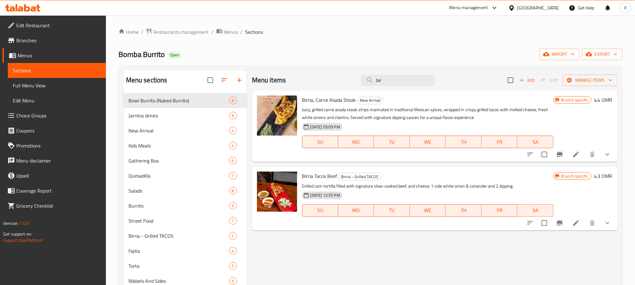 The height and width of the screenshot is (285, 635). What do you see at coordinates (54, 176) in the screenshot?
I see `a: Upsell` at bounding box center [54, 176].